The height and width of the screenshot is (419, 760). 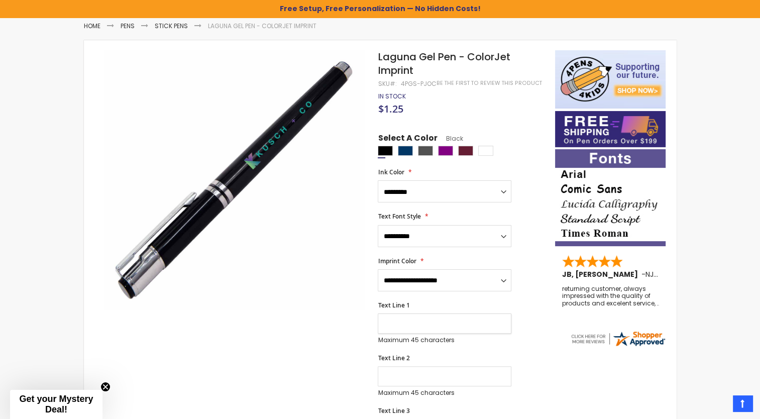 What do you see at coordinates (418, 84) in the screenshot?
I see `div: 4PGS-PJOC` at bounding box center [418, 84].